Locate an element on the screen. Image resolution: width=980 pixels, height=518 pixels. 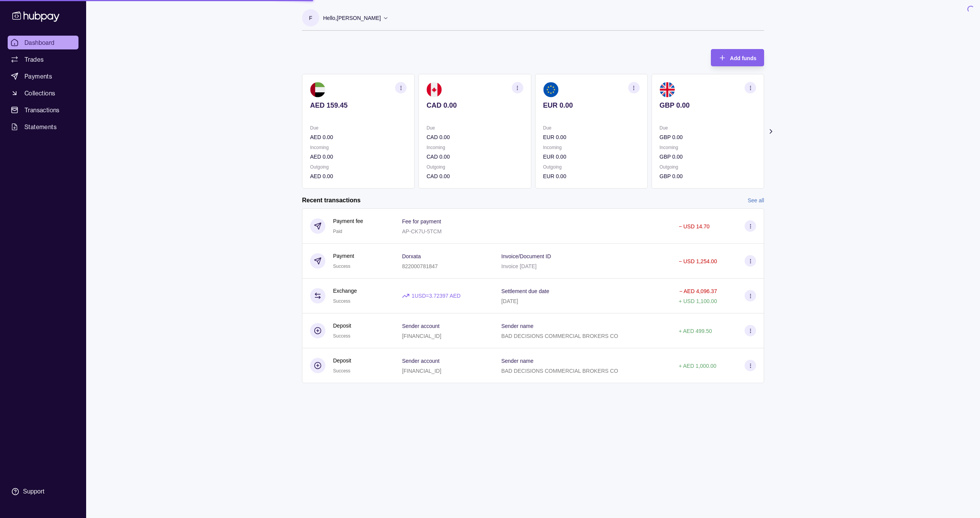
a: Collections is located at coordinates (43, 93).